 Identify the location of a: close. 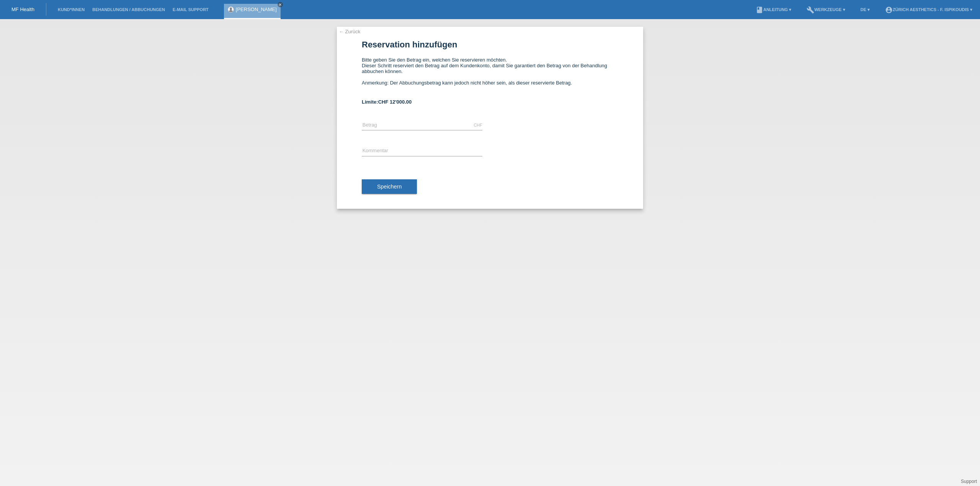
(280, 4).